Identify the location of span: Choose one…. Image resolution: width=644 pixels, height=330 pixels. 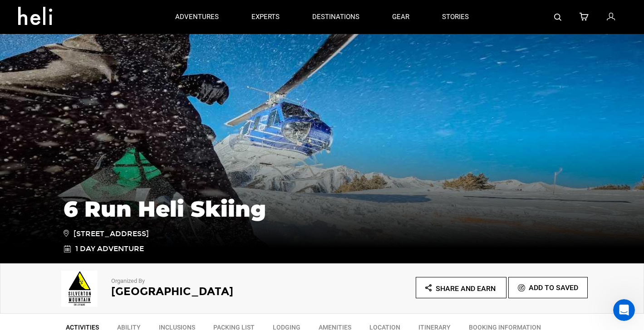
(86, 273).